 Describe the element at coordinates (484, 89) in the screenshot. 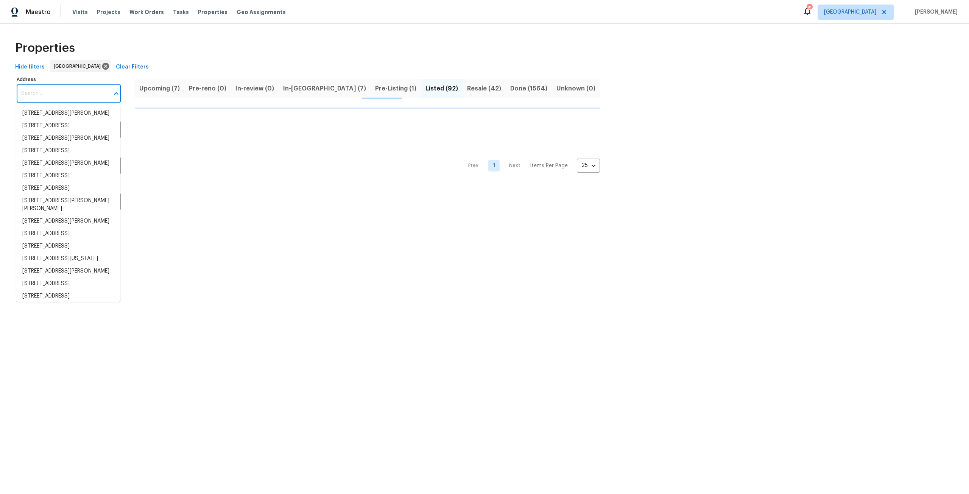

I see `span: Resale (42)` at that location.